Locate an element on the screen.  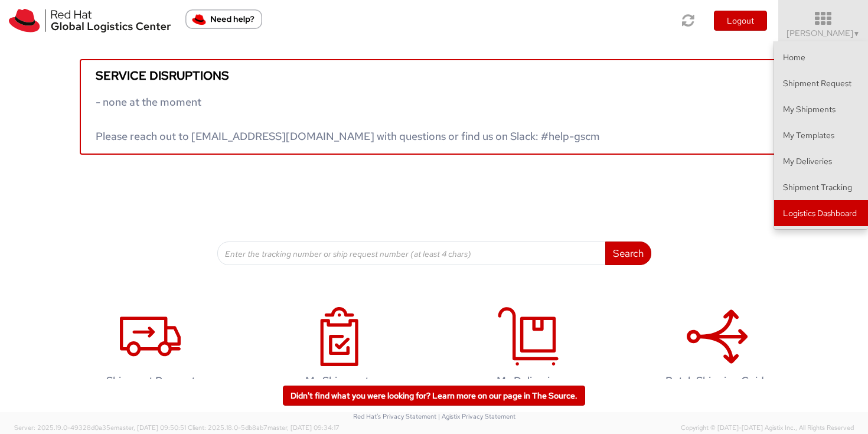
a: Shipment Tracking is located at coordinates (821, 187).